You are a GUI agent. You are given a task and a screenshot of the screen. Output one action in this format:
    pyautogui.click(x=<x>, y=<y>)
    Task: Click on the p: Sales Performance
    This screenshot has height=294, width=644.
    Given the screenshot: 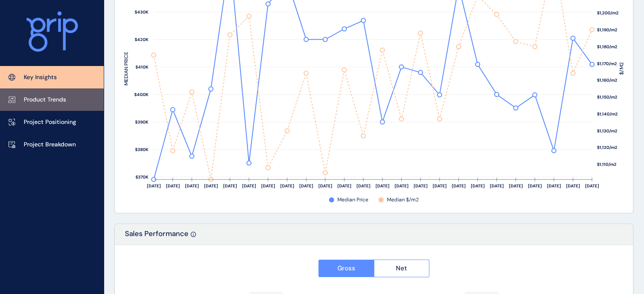 What is the action you would take?
    pyautogui.click(x=156, y=237)
    